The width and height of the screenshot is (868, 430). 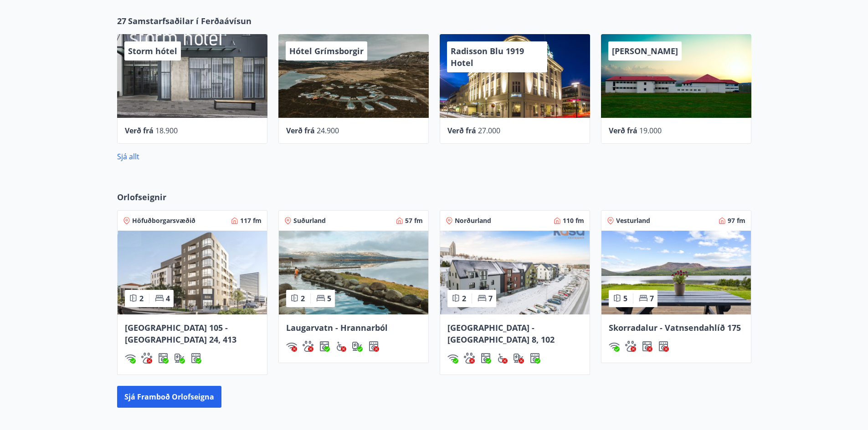 What do you see at coordinates (168, 299) in the screenshot?
I see `span: 4` at bounding box center [168, 299].